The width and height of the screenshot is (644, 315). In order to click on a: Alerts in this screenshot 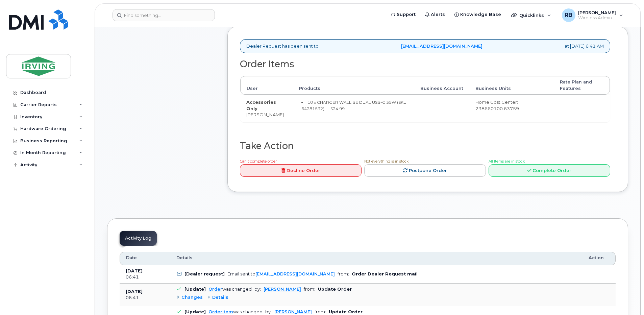, I will do `click(435, 14)`.